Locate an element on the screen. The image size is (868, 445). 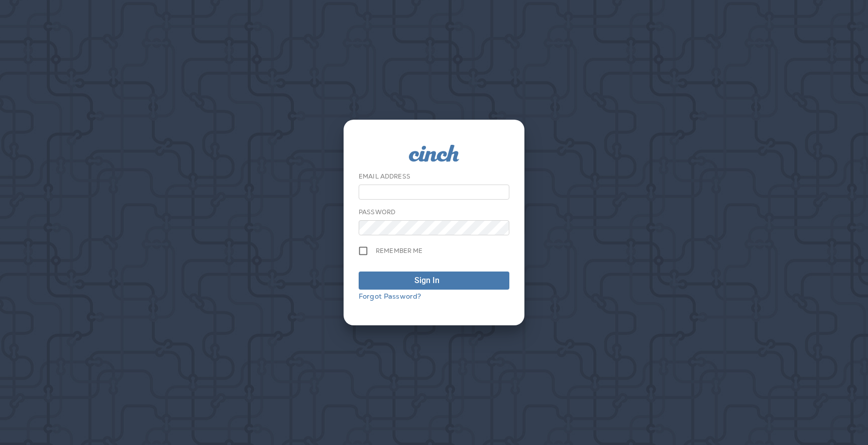
span: Remember me is located at coordinates (400, 251).